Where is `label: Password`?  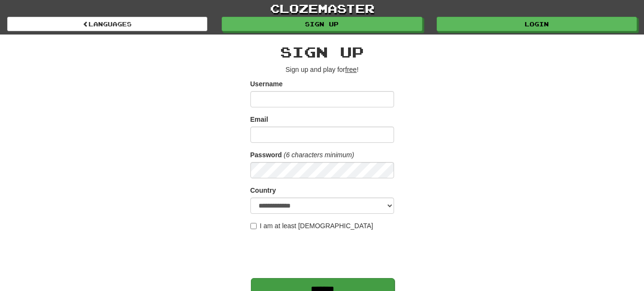
label: Password is located at coordinates (266, 155).